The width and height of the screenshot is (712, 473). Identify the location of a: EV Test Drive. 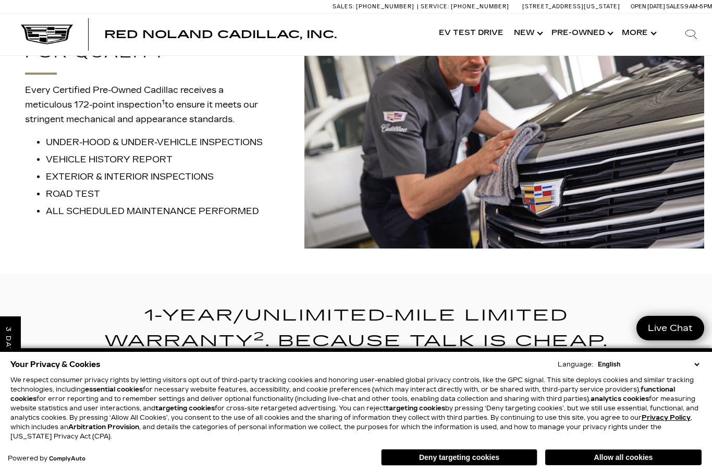
(472, 33).